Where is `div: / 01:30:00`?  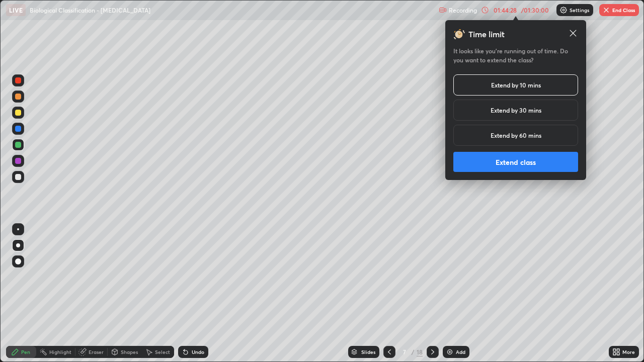
div: / 01:30:00 is located at coordinates (534, 10).